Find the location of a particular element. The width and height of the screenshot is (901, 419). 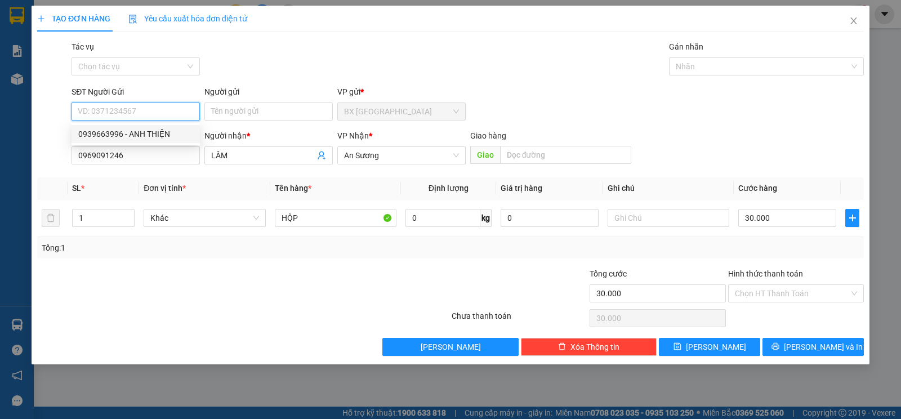

label: Hình thức thanh toán is located at coordinates (765, 274).